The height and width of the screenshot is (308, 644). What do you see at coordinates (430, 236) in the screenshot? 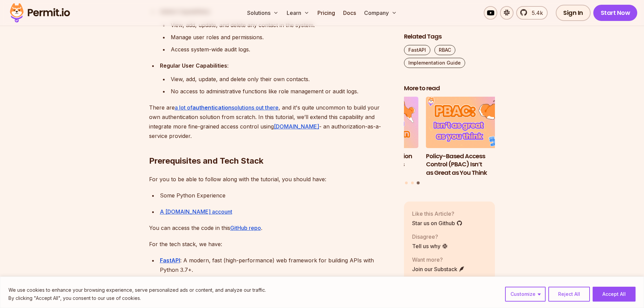
I see `p: Disagree?` at bounding box center [430, 236].